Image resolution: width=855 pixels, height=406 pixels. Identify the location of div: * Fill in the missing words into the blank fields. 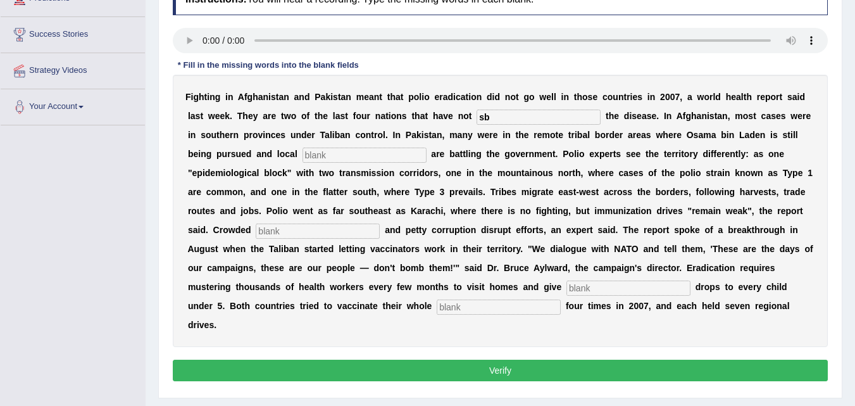
(268, 65).